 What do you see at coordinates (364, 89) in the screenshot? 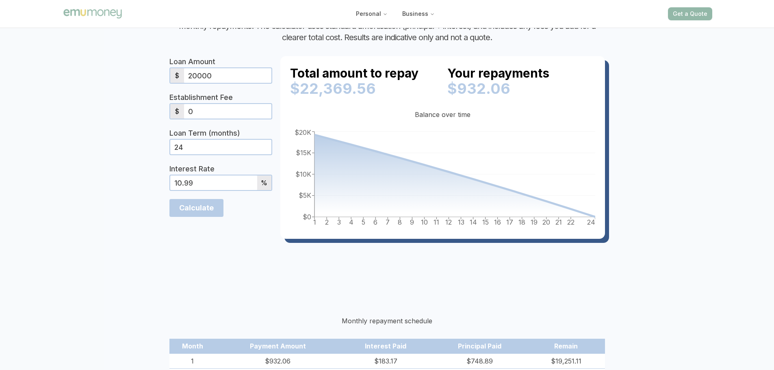
I see `div: $22,369.56` at bounding box center [364, 89].